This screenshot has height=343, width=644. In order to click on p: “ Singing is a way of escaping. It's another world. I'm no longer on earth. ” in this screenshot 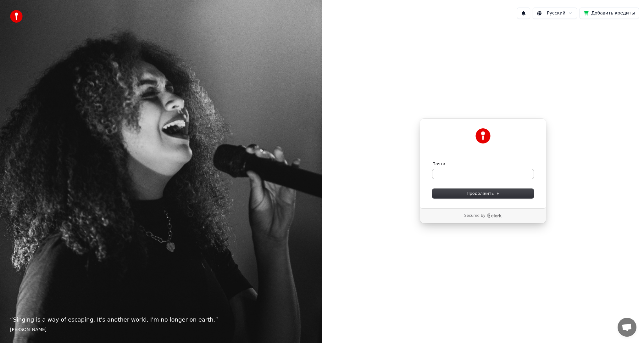, I will do `click(161, 320)`.